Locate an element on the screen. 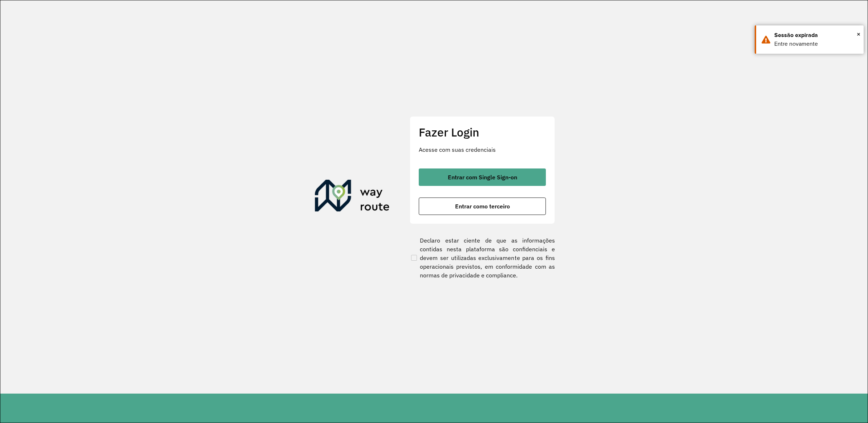 The width and height of the screenshot is (868, 423). img: Roteirizador AmbevTech is located at coordinates (353, 197).